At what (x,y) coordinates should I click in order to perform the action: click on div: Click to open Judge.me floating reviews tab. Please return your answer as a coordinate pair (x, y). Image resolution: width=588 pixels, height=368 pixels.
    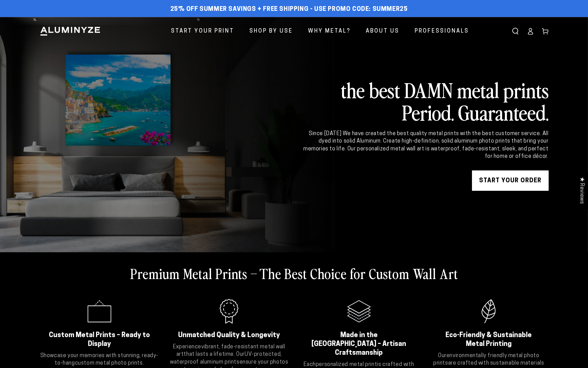
    Looking at the image, I should click on (582, 190).